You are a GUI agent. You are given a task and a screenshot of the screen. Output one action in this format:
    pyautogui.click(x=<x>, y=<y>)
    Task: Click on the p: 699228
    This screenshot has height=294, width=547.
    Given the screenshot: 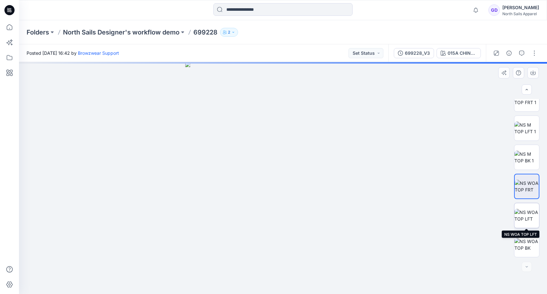 What is the action you would take?
    pyautogui.click(x=205, y=32)
    